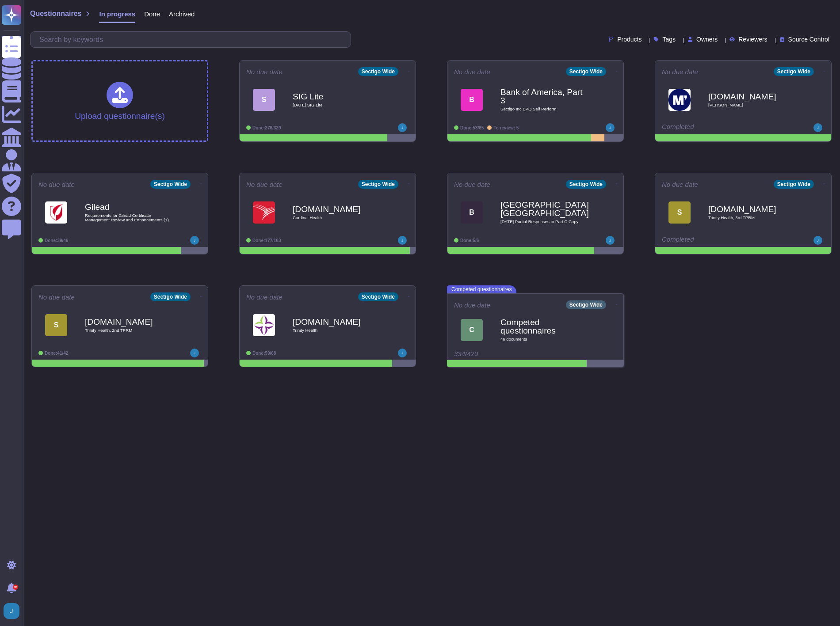 The height and width of the screenshot is (626, 840). What do you see at coordinates (545, 326) in the screenshot?
I see `b: Competed questionnaires` at bounding box center [545, 326].